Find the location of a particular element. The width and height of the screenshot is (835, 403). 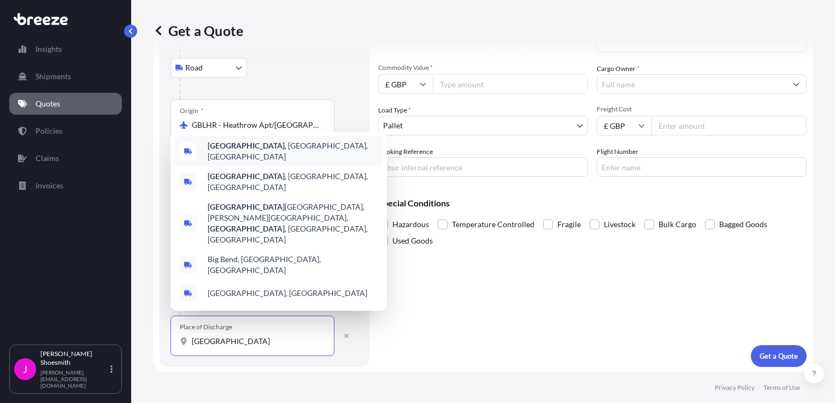

p: Terms of Use is located at coordinates (782, 388).